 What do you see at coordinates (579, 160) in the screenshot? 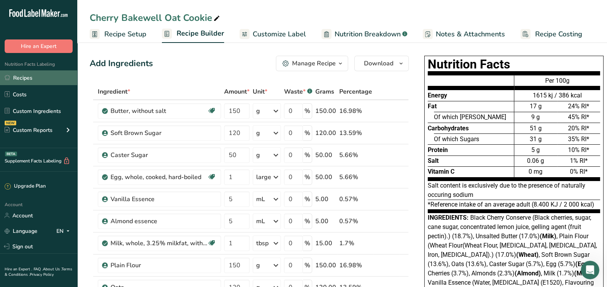
I see `span: 1% RI*` at bounding box center [579, 160].